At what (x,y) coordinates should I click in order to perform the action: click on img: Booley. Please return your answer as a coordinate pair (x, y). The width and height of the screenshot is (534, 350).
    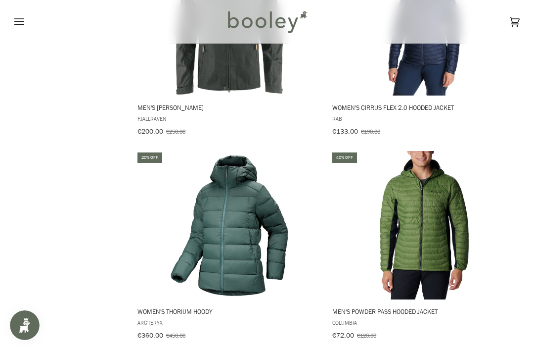
    Looking at the image, I should click on (267, 22).